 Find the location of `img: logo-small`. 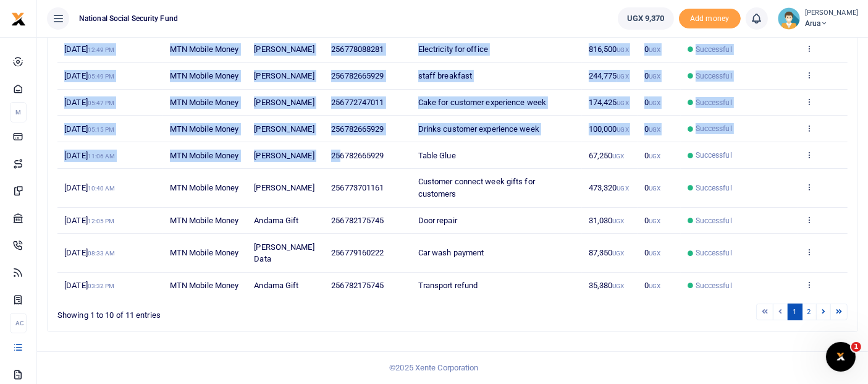

img: logo-small is located at coordinates (18, 19).